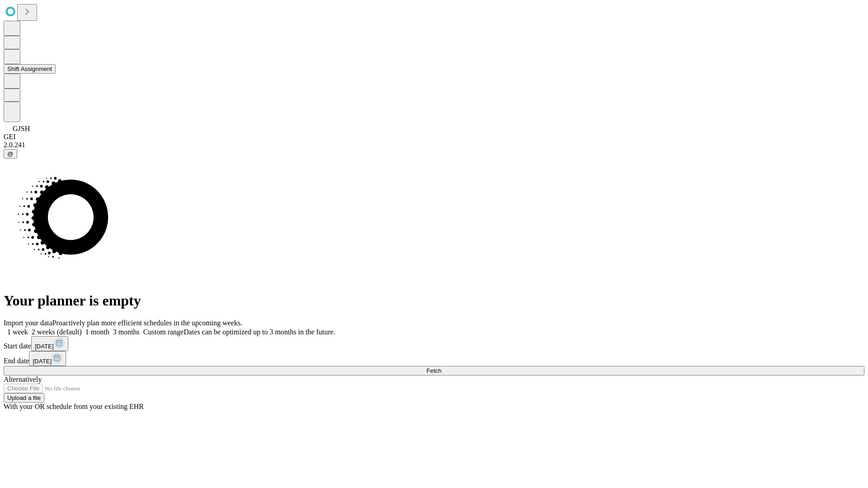  What do you see at coordinates (57, 332) in the screenshot?
I see `span: 2 weeks (default)` at bounding box center [57, 332].